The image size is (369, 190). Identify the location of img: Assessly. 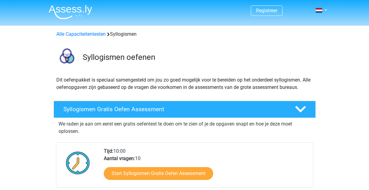
(70, 12).